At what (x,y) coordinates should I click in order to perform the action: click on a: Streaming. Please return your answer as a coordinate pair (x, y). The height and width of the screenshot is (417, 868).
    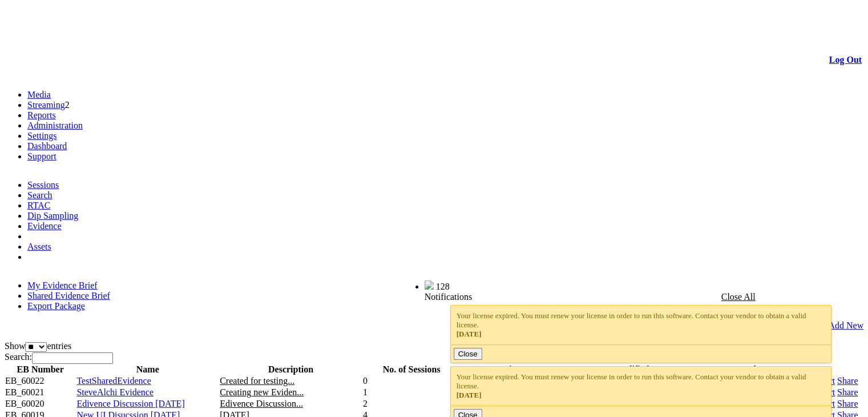
    Looking at the image, I should click on (47, 104).